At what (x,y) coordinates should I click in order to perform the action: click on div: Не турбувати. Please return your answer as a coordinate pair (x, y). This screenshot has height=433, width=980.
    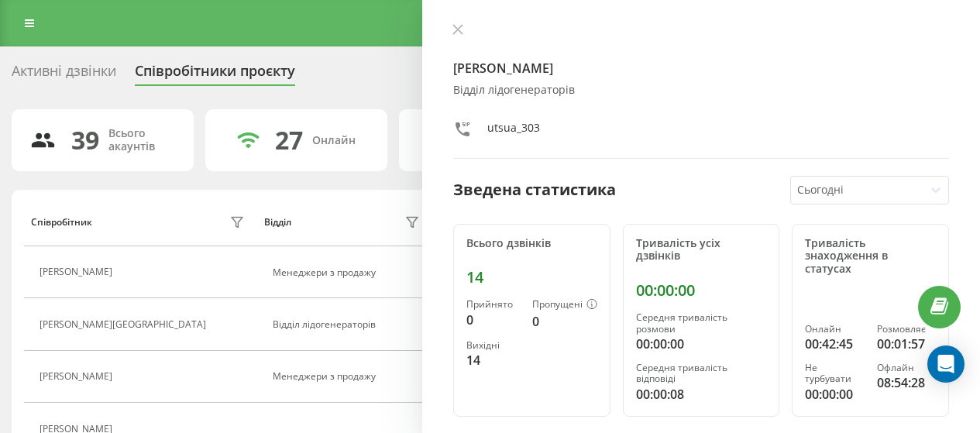
    Looking at the image, I should click on (834, 373).